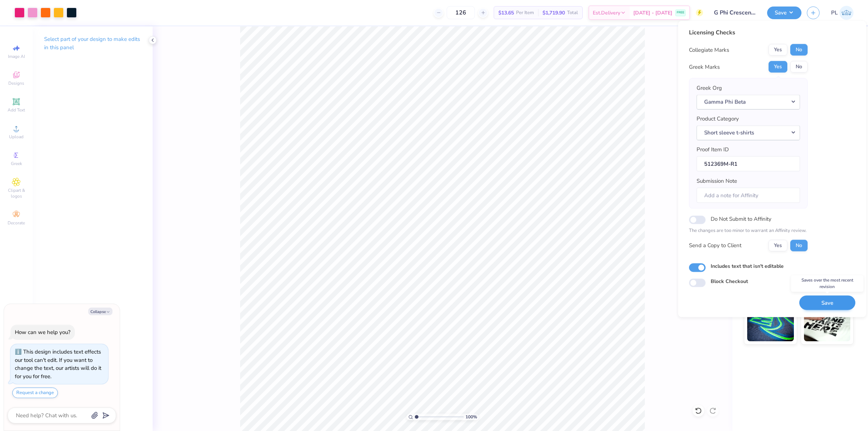 The image size is (868, 431). Describe the element at coordinates (16, 193) in the screenshot. I see `span: Clipart & logos` at that location.